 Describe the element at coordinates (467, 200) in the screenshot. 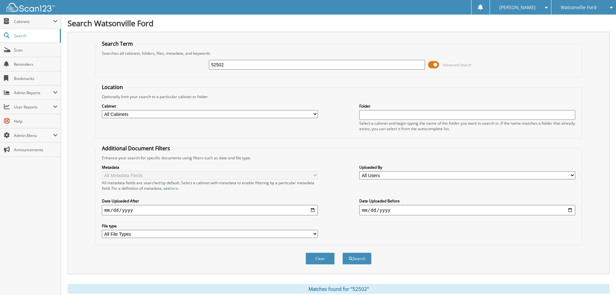

I see `label: Date Uploaded Before` at that location.